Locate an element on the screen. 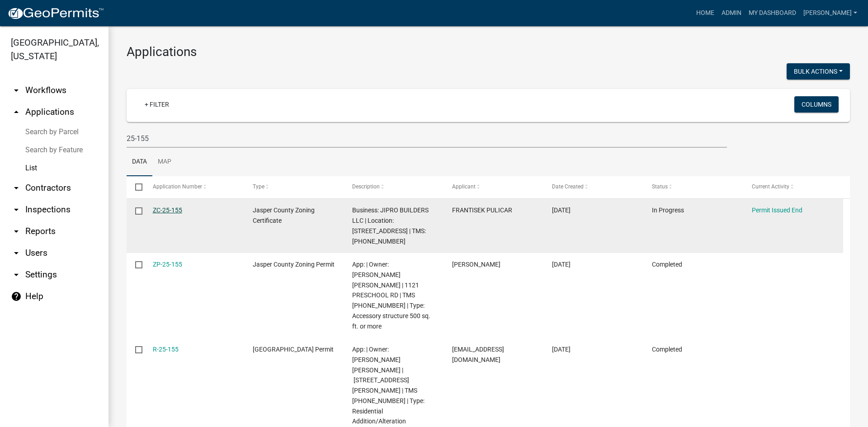 Image resolution: width=868 pixels, height=427 pixels. a: + Filter is located at coordinates (157, 104).